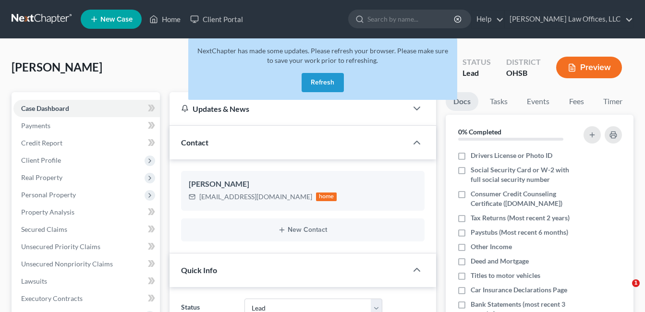 This screenshot has height=312, width=645. Describe the element at coordinates (86, 109) in the screenshot. I see `a: Case Dashboard` at that location.